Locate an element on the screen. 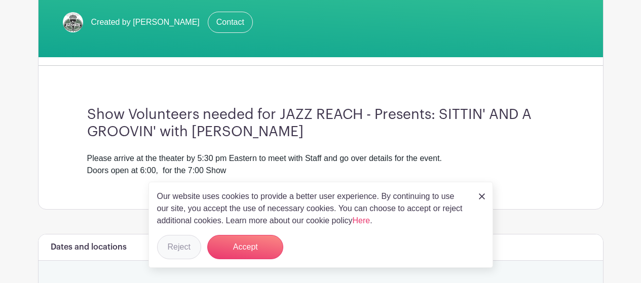 This screenshot has width=641, height=283. a: Contact is located at coordinates (230, 22).